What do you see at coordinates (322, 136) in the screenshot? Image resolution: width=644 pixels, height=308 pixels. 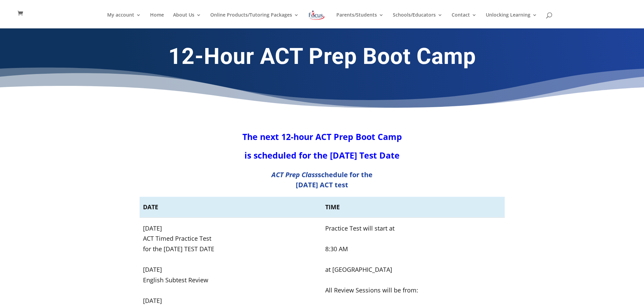 I see `strong: The next 12-hour ACT Prep Boot Camp` at bounding box center [322, 136].